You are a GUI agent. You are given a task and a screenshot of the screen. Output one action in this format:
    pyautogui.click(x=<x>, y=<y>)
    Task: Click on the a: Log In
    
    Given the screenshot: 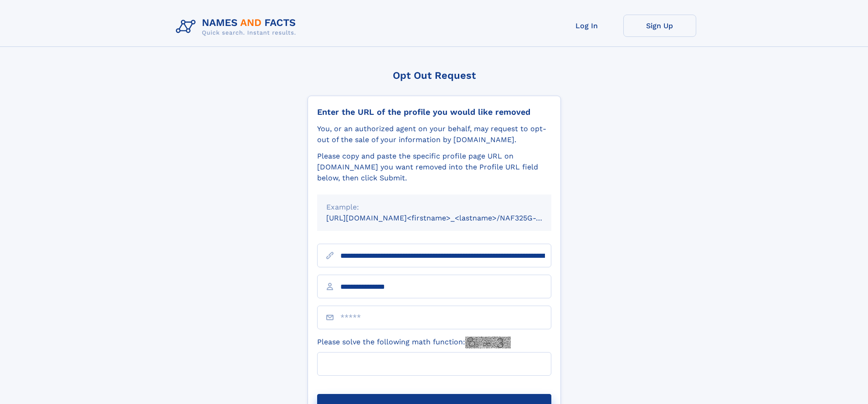 What is the action you would take?
    pyautogui.click(x=587, y=26)
    